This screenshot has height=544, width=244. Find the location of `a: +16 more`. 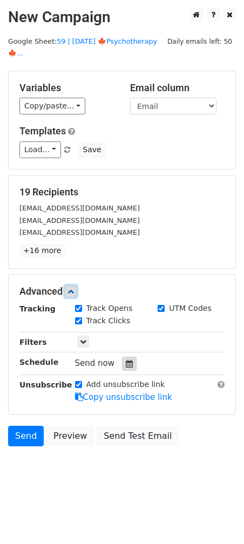

a: +16 more is located at coordinates (42, 250).